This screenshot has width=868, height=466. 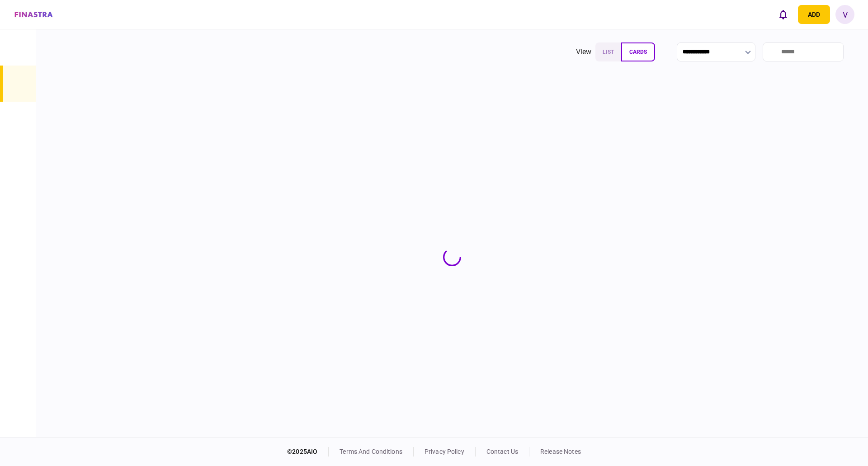 I want to click on span: cards, so click(x=638, y=52).